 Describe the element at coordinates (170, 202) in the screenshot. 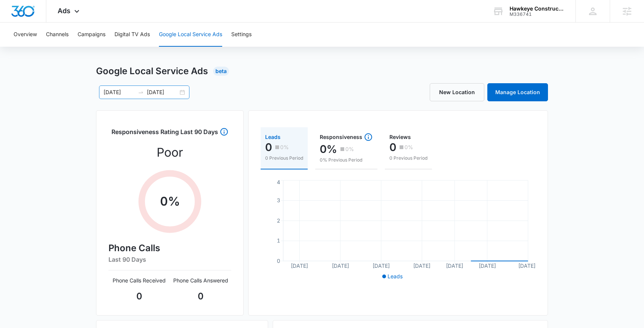

I see `p: 0 %` at that location.